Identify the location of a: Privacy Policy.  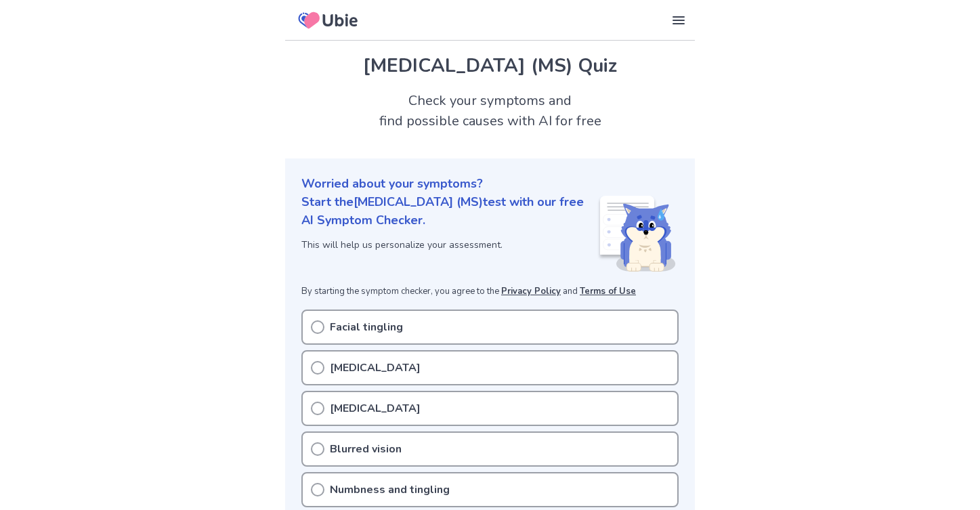
(531, 291).